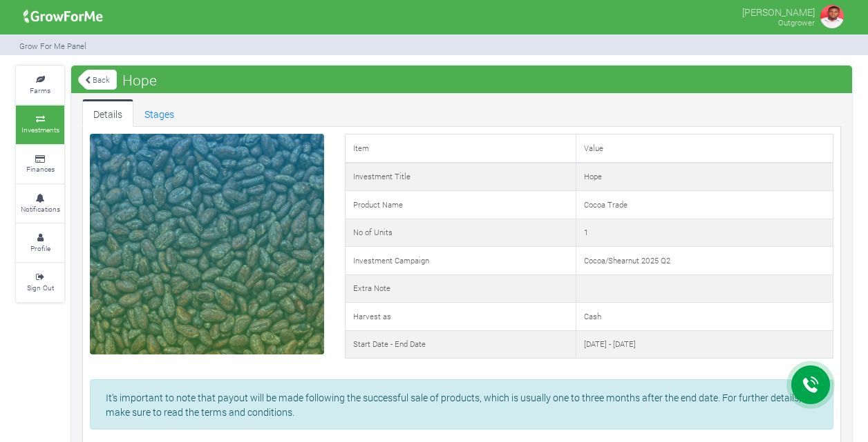 The image size is (868, 442). Describe the element at coordinates (460, 148) in the screenshot. I see `td: Item` at that location.